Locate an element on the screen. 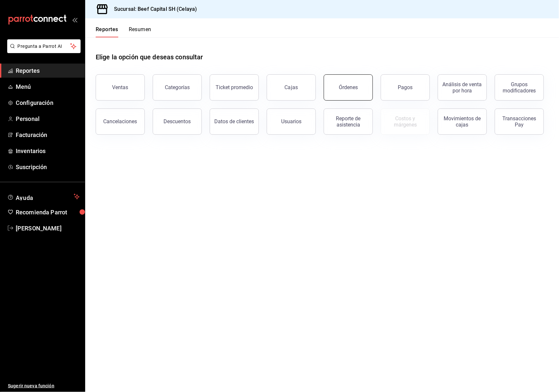  button: Reporte de asistencia is located at coordinates (349, 122).